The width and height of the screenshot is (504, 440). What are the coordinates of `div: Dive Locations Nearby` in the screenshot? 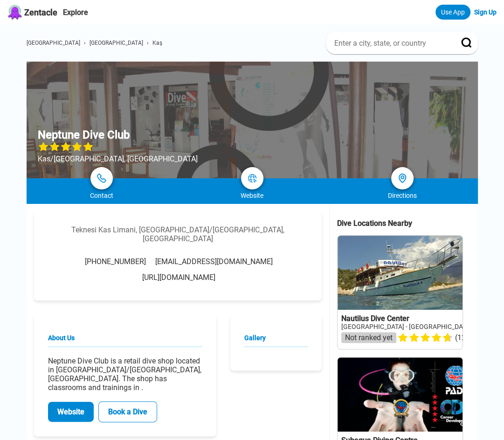 It's located at (407, 223).